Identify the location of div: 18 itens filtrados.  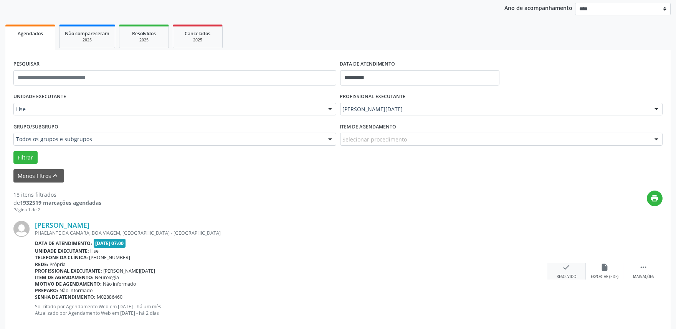
(57, 195).